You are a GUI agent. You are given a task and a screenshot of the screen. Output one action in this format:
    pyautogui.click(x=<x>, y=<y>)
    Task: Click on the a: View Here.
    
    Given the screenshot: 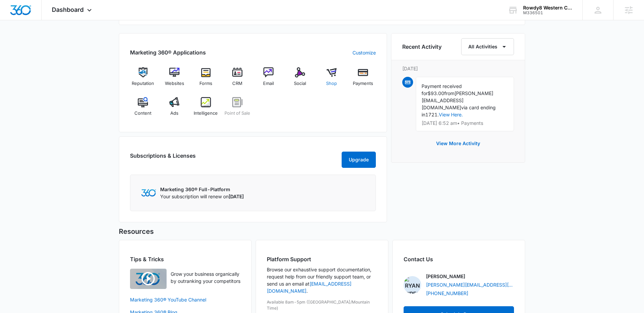 What is the action you would take?
    pyautogui.click(x=451, y=114)
    